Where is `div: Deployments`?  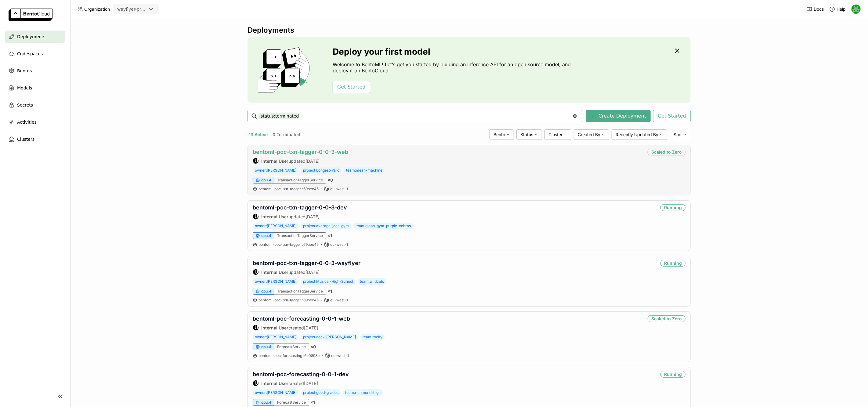 div: Deployments is located at coordinates (469, 30).